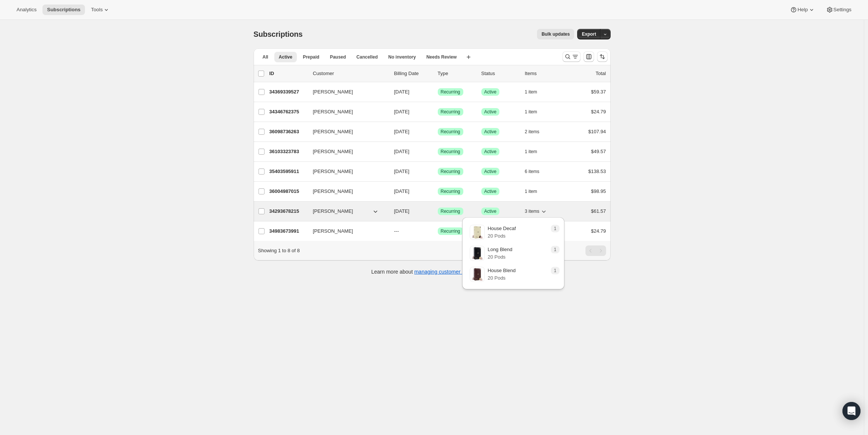 This screenshot has width=868, height=435. Describe the element at coordinates (288, 74) in the screenshot. I see `p: ID` at that location.